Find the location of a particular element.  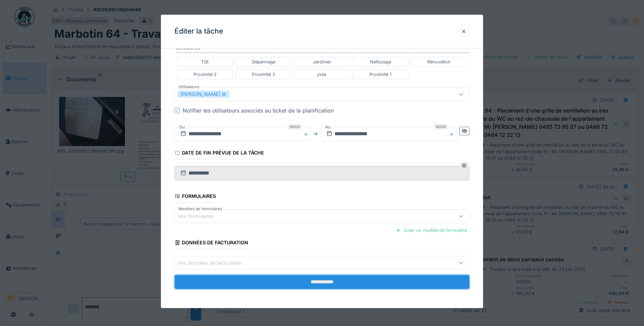

label: Au is located at coordinates (327, 127).